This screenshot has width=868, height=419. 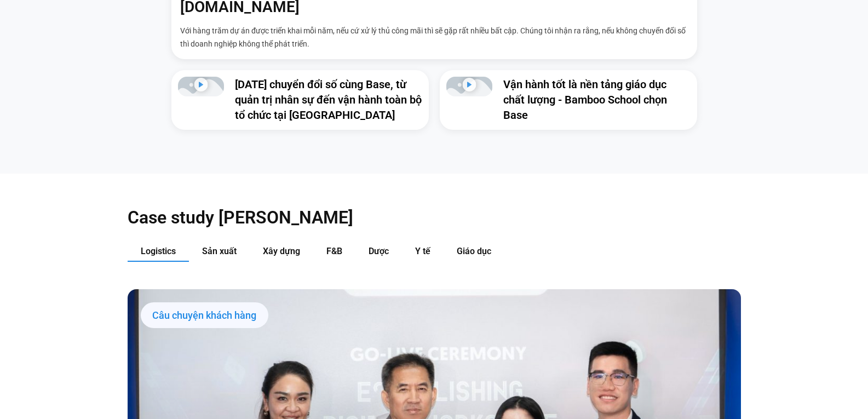 I want to click on p: Với hàng trăm dự án được triển khai mỗi năm, nếu cứ xử lý thủ công mãi thì sẽ gặp rất nhiều bất c..., so click(x=434, y=37).